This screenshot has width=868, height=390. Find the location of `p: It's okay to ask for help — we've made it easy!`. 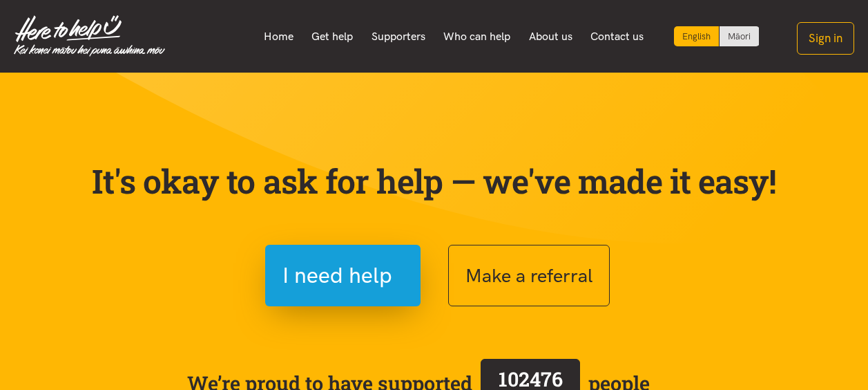

p: It's okay to ask for help — we've made it easy! is located at coordinates (434, 181).